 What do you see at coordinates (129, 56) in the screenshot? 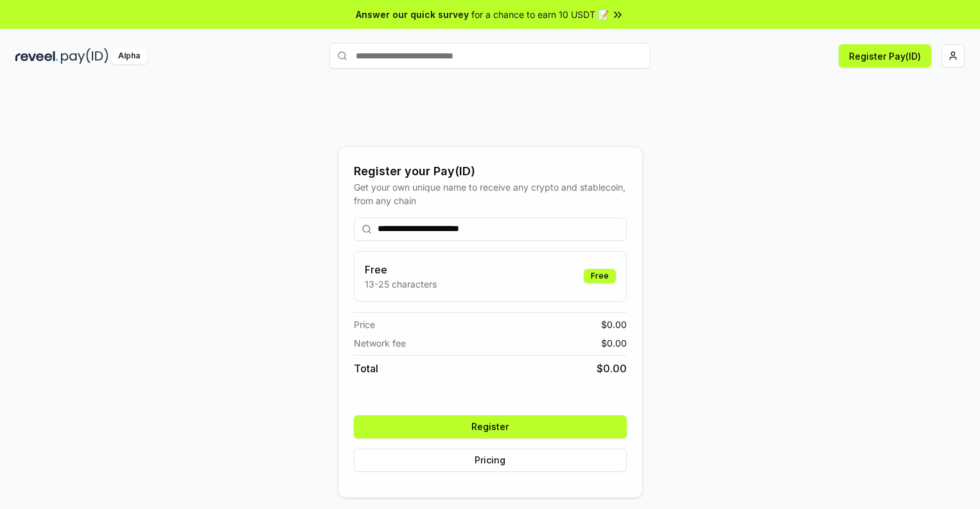
I see `div: Alpha` at bounding box center [129, 56].